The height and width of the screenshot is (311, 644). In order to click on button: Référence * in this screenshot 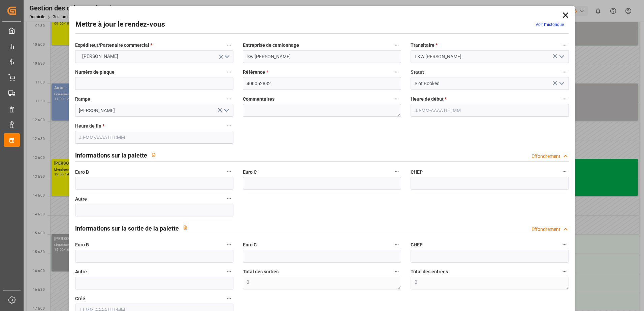, I will do `click(397, 72)`.